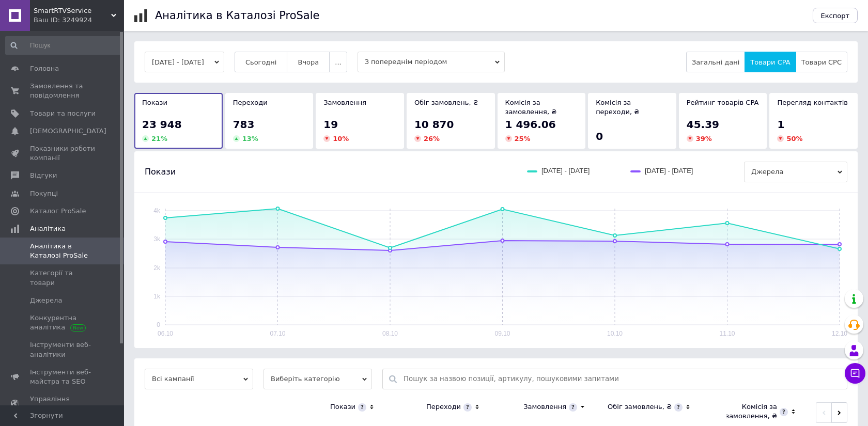 This screenshot has height=426, width=868. What do you see at coordinates (432, 138) in the screenshot?
I see `span: 26 %` at bounding box center [432, 138].